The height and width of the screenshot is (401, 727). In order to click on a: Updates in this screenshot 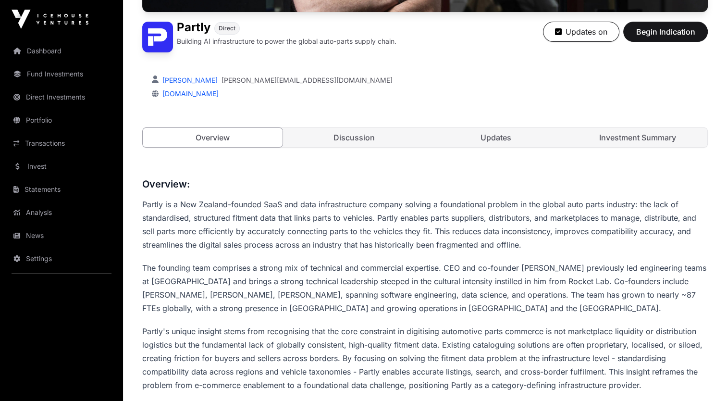, I will do `click(496, 137)`.